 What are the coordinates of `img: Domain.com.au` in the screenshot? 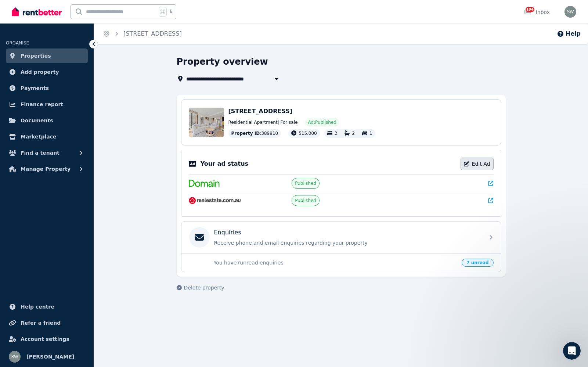 It's located at (204, 184).